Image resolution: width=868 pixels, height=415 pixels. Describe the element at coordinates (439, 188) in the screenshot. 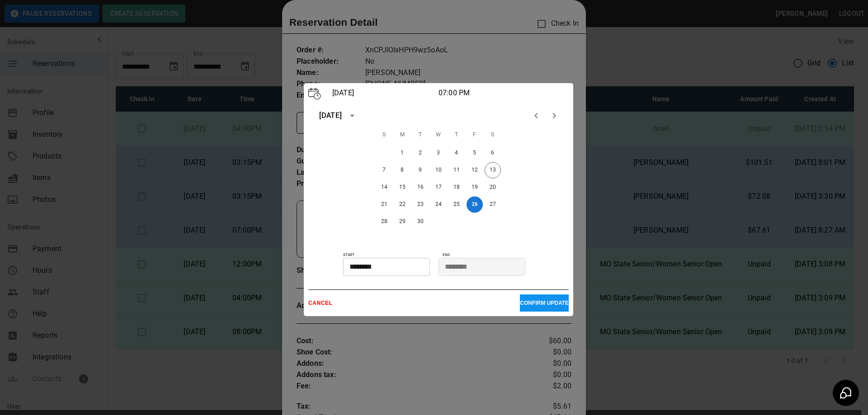

I see `button: 17` at that location.